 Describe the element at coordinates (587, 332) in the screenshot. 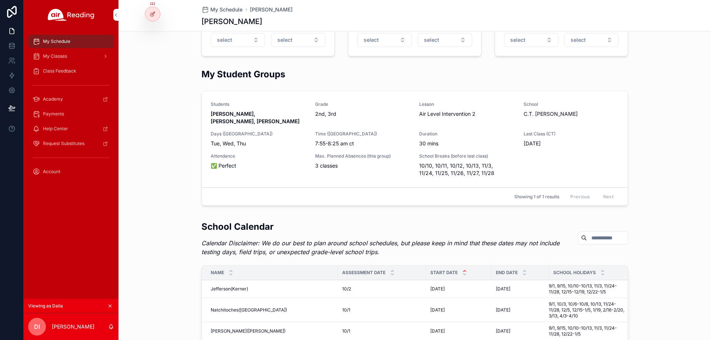

I see `span: 9/1, 9/15, 10/10-10/13, 11/3, 11/24-11/28, 12/22-1/5` at that location.